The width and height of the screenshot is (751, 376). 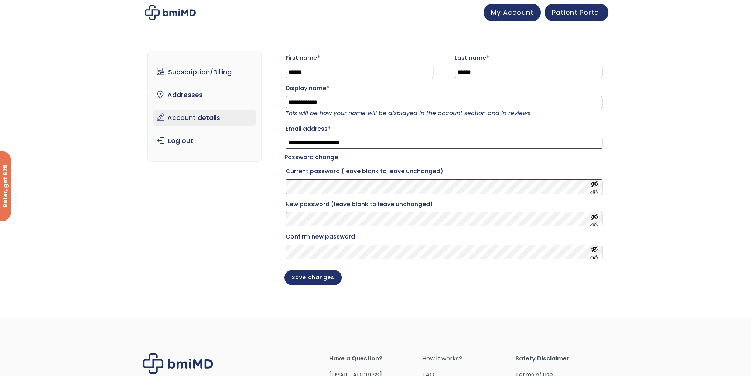 I want to click on a: Log out, so click(x=204, y=141).